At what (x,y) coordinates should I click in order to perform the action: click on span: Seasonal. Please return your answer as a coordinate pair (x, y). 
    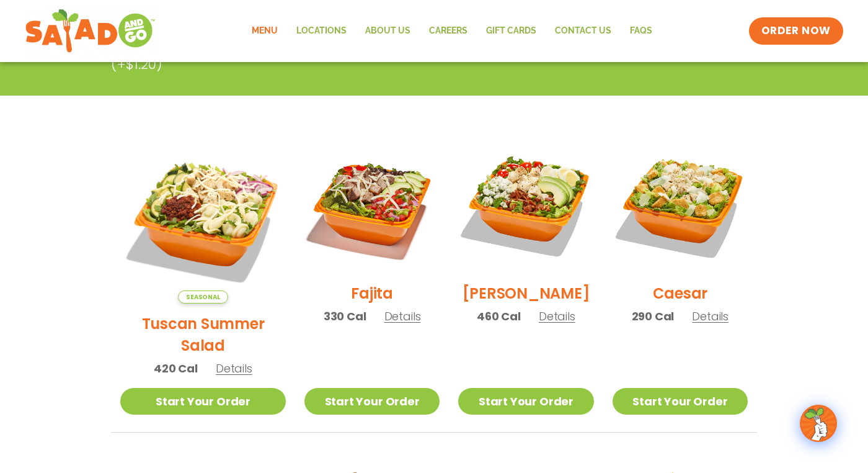
    Looking at the image, I should click on (203, 296).